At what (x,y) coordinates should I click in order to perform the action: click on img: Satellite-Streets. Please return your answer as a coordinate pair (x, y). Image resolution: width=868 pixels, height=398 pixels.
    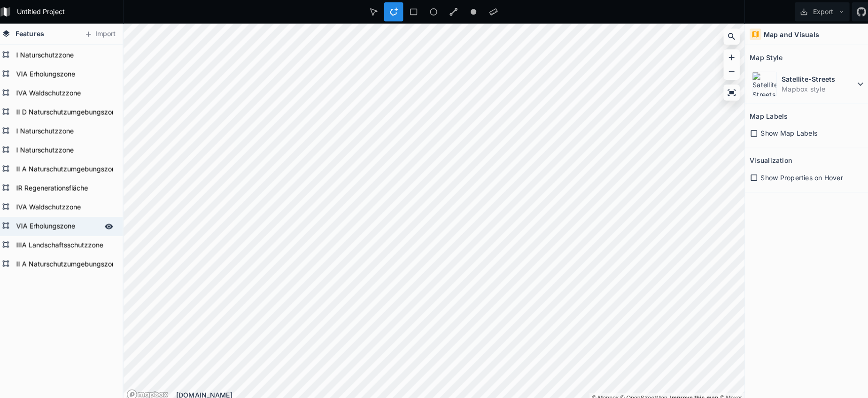
    Looking at the image, I should click on (760, 83).